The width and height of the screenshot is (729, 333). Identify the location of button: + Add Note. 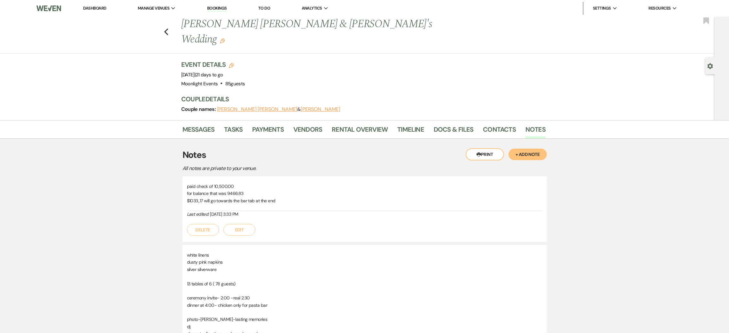
(528, 154).